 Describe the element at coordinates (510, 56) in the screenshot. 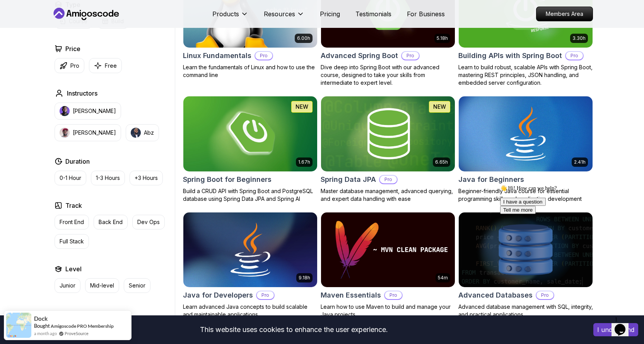

I see `h2: Building APIs with Spring Boot` at that location.